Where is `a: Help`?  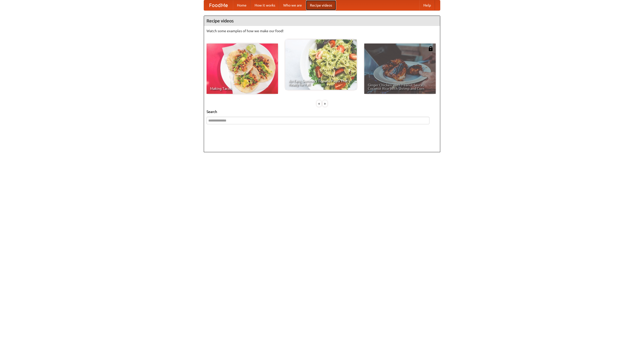 a: Help is located at coordinates (427, 5).